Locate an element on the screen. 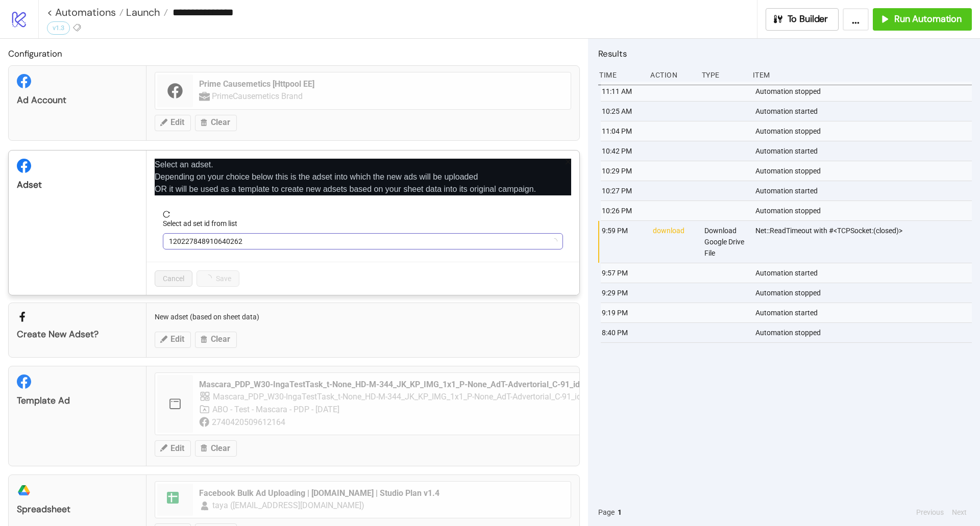 Image resolution: width=980 pixels, height=526 pixels. button: Next is located at coordinates (958, 513).